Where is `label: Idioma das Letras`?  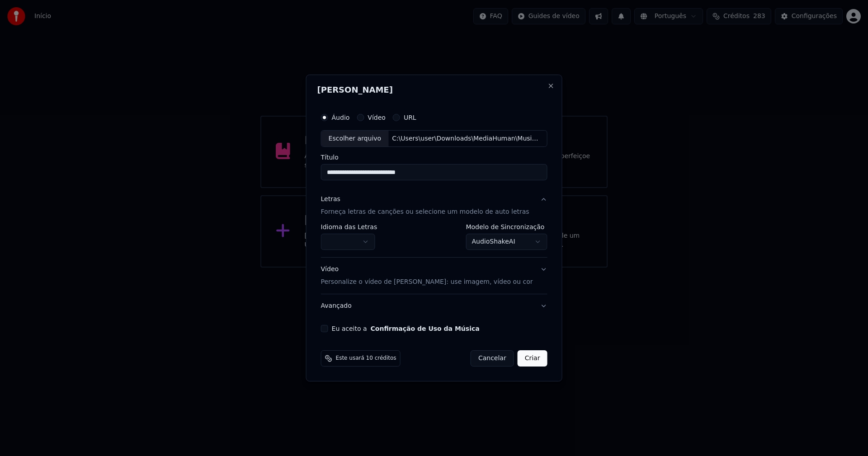 label: Idioma das Letras is located at coordinates (349, 227).